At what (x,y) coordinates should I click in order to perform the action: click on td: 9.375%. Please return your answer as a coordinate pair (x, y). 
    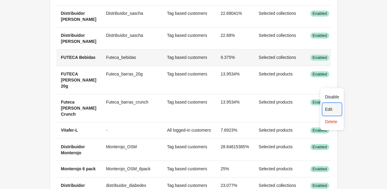
    Looking at the image, I should click on (235, 57).